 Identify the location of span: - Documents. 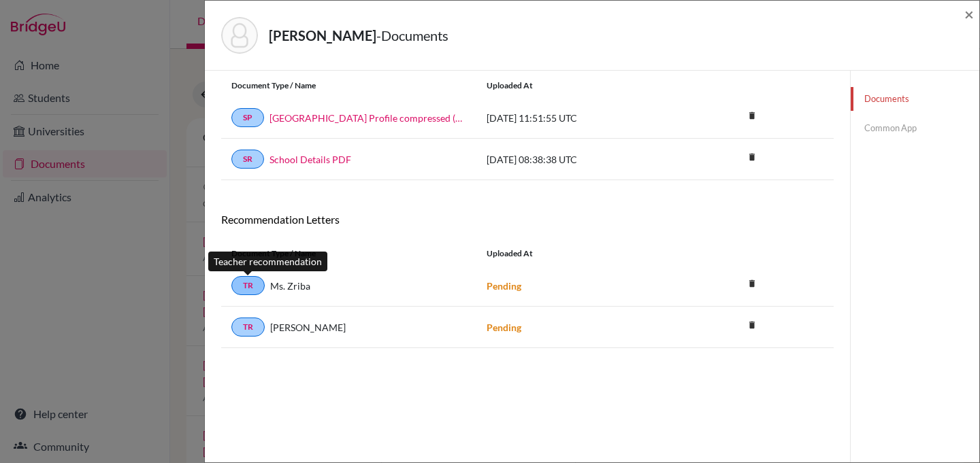
(412, 35).